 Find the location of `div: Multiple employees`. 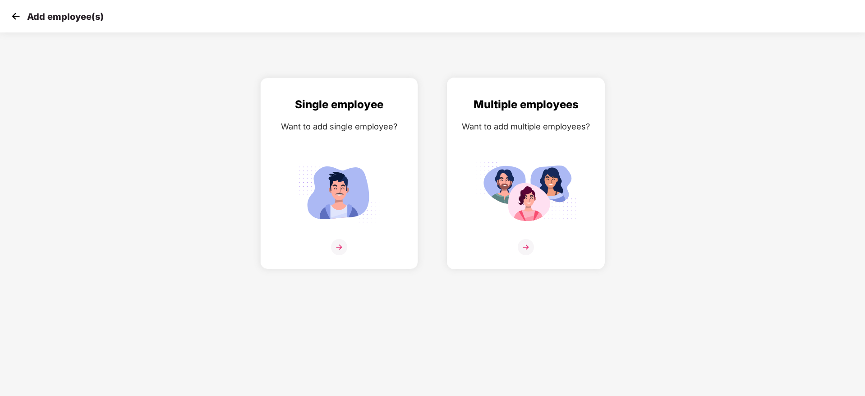

div: Multiple employees is located at coordinates (526, 105).